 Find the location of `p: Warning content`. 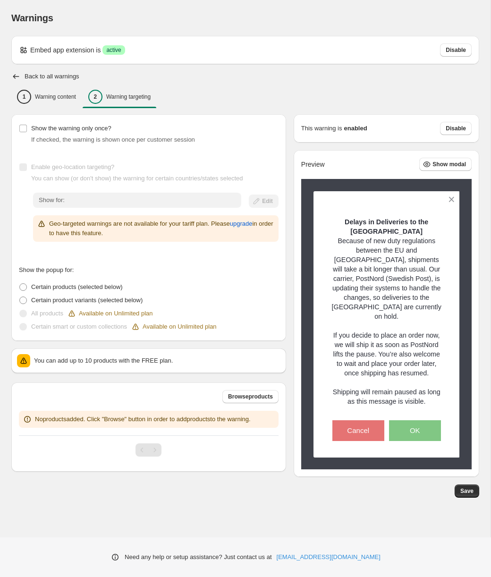

p: Warning content is located at coordinates (55, 97).